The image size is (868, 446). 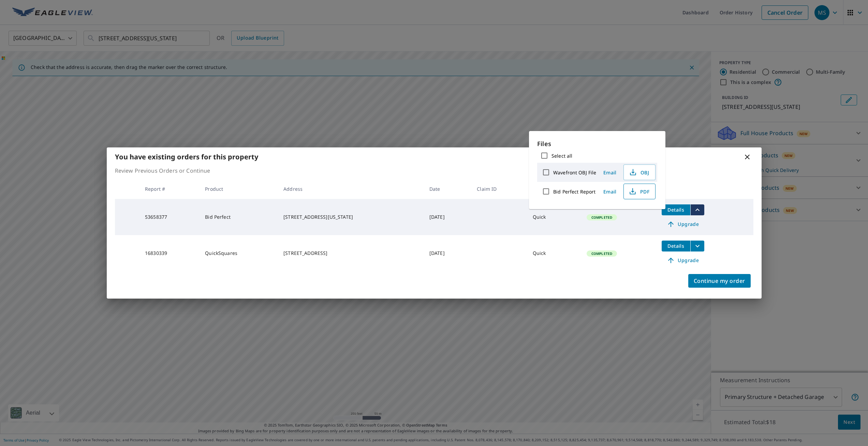 I want to click on td: Bid Perfect, so click(x=238, y=217).